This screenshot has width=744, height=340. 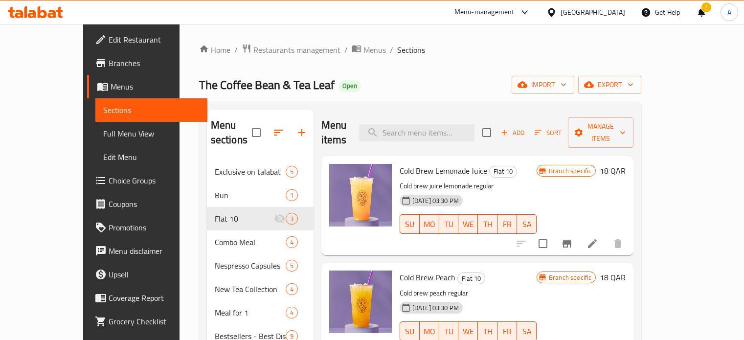 What do you see at coordinates (292, 172) in the screenshot?
I see `span: 5` at bounding box center [292, 172].